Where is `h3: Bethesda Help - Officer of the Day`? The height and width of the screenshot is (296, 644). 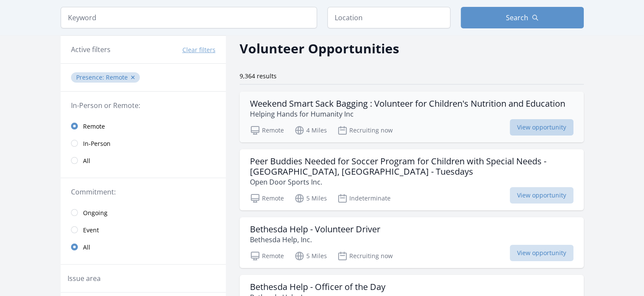
h3: Bethesda Help - Officer of the Day is located at coordinates (317, 287).